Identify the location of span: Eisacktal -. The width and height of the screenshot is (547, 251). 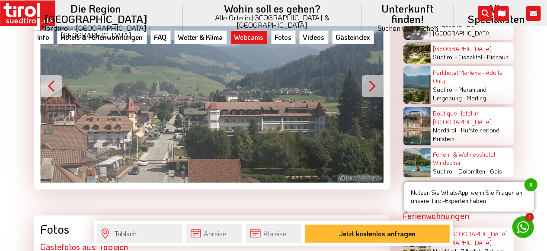
(471, 57).